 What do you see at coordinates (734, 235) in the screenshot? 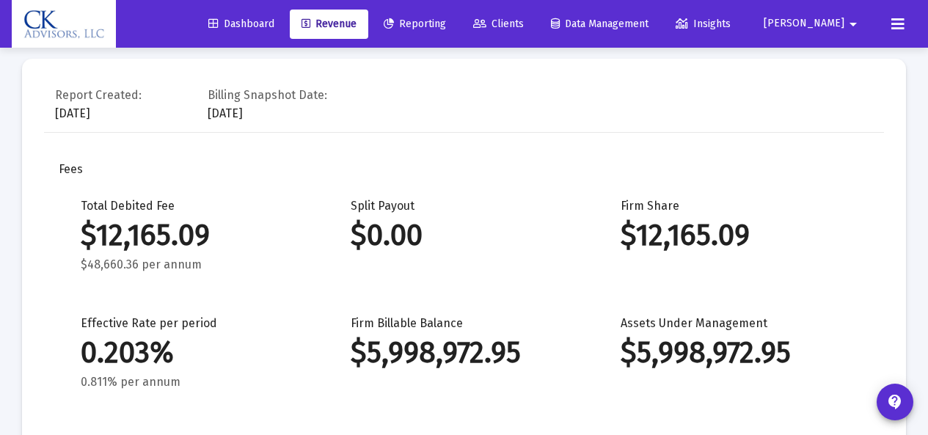
I see `div: Firm Share` at bounding box center [734, 235].